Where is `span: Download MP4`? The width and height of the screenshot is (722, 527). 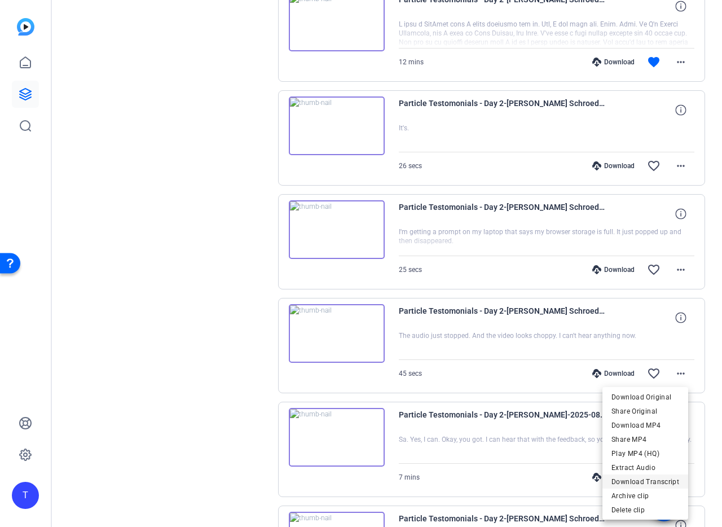
span: Download MP4 is located at coordinates (645, 425).